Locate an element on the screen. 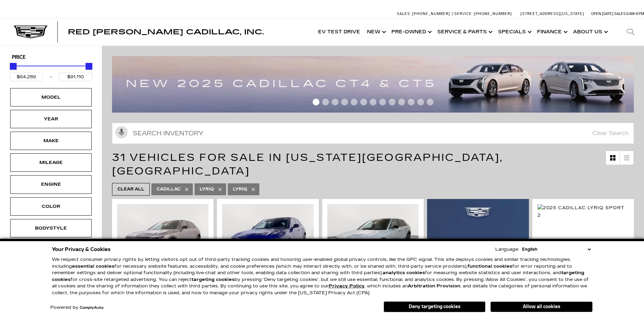 Image resolution: width=644 pixels, height=317 pixels. a: Service & Parts is located at coordinates (465, 32).